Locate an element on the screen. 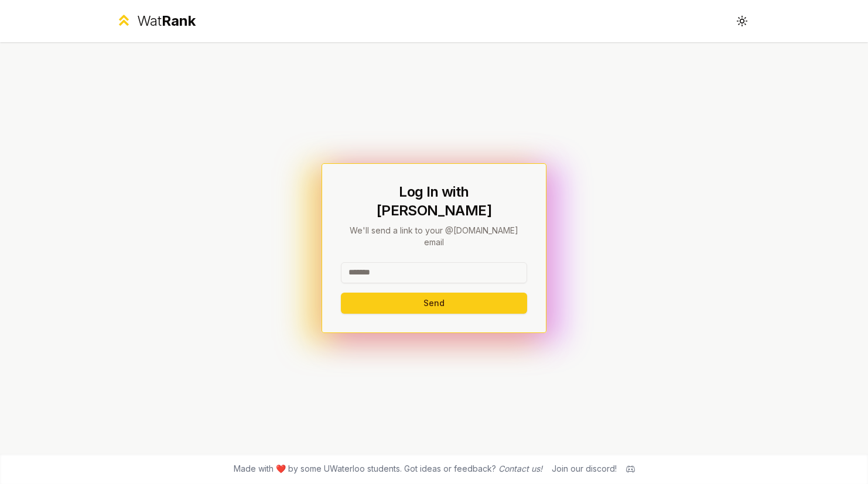  div: Wat is located at coordinates (167, 21).